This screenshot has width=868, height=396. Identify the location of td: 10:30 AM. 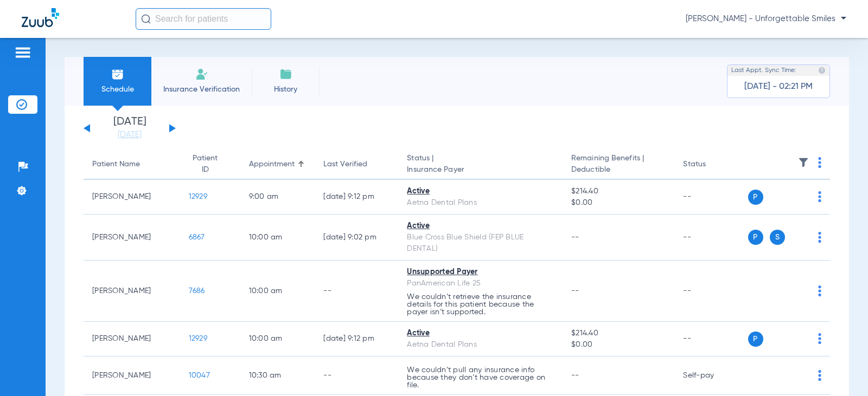
(278, 375).